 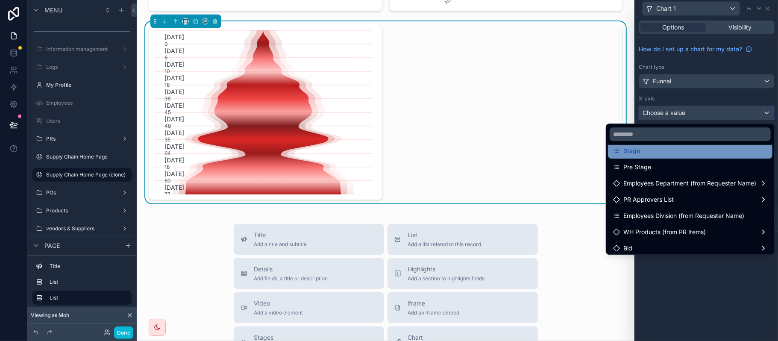 What do you see at coordinates (447, 269) in the screenshot?
I see `span: Highlights` at bounding box center [447, 269].